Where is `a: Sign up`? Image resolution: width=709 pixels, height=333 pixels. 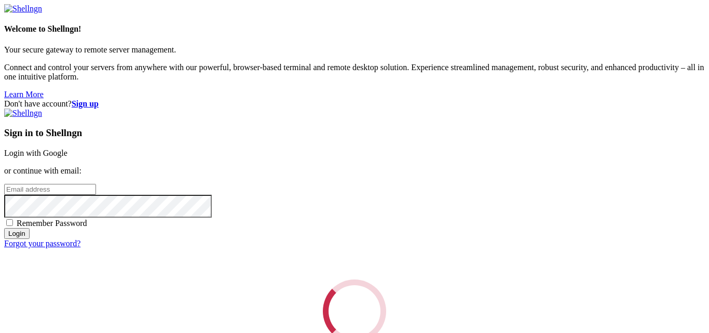
a: Sign up is located at coordinates (85, 103).